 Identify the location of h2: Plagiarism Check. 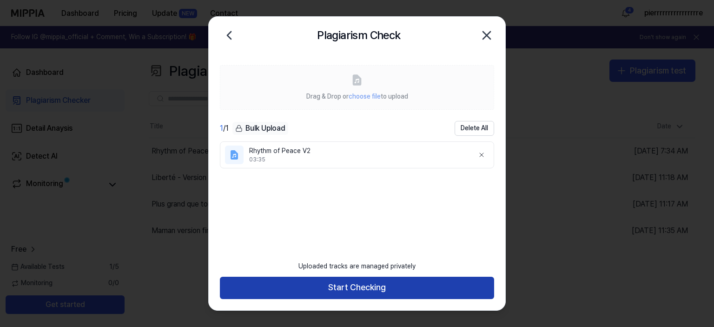
(358, 35).